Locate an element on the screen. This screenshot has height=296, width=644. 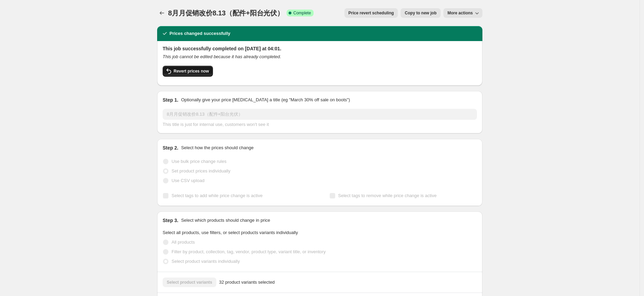
span: Select tags to add while price change is active is located at coordinates (217, 195).